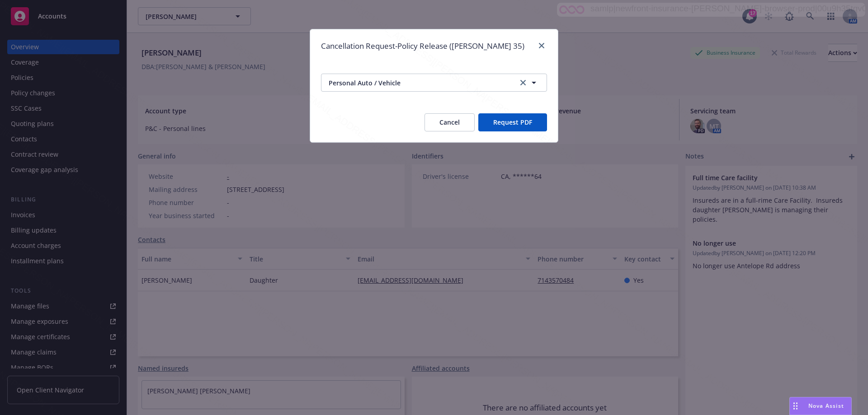 This screenshot has height=415, width=868. Describe the element at coordinates (820, 406) in the screenshot. I see `button: Nova Assist` at that location.